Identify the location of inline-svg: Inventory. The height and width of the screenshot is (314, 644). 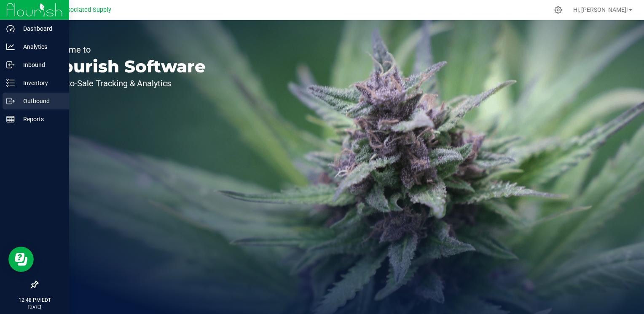
(10, 83).